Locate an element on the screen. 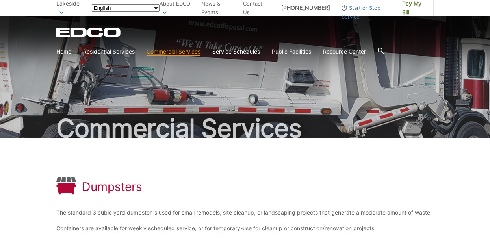 The height and width of the screenshot is (248, 490). a: Commercial Services is located at coordinates (173, 52).